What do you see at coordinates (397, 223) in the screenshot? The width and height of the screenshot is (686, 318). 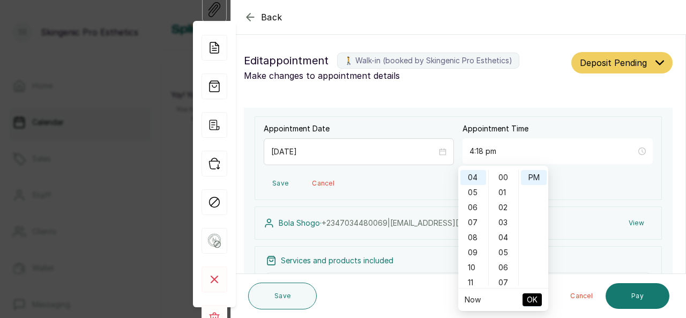 I see `p: Bola Shogo ·` at bounding box center [397, 223].